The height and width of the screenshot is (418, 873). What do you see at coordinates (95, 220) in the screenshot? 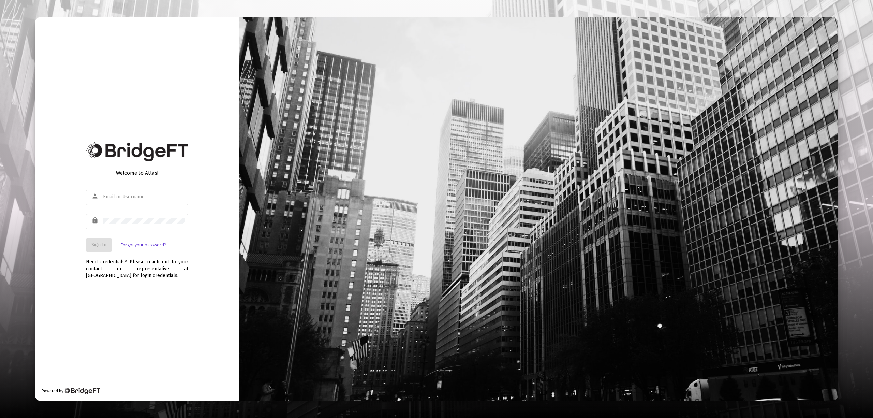
I see `mat-icon: lock` at bounding box center [95, 220].